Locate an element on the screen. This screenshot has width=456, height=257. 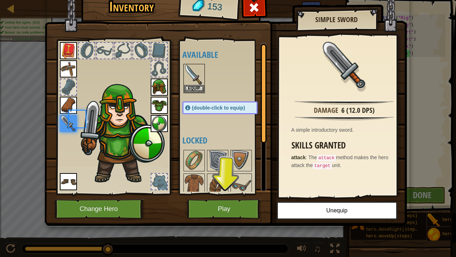
code: target is located at coordinates (322, 166).